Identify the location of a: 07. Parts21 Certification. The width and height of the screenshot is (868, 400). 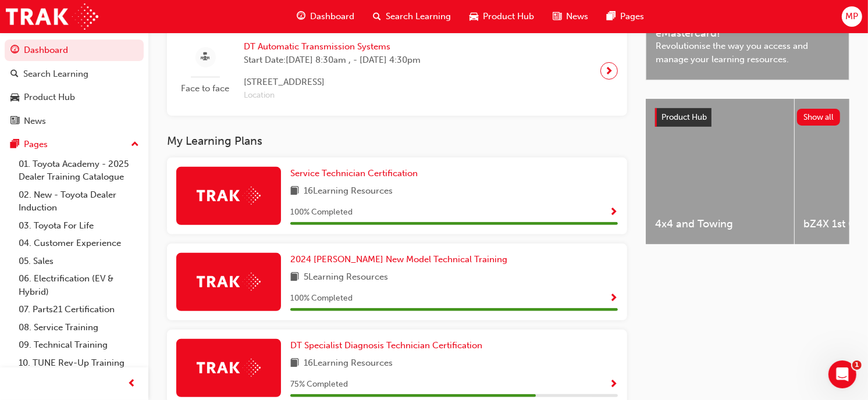
(79, 309).